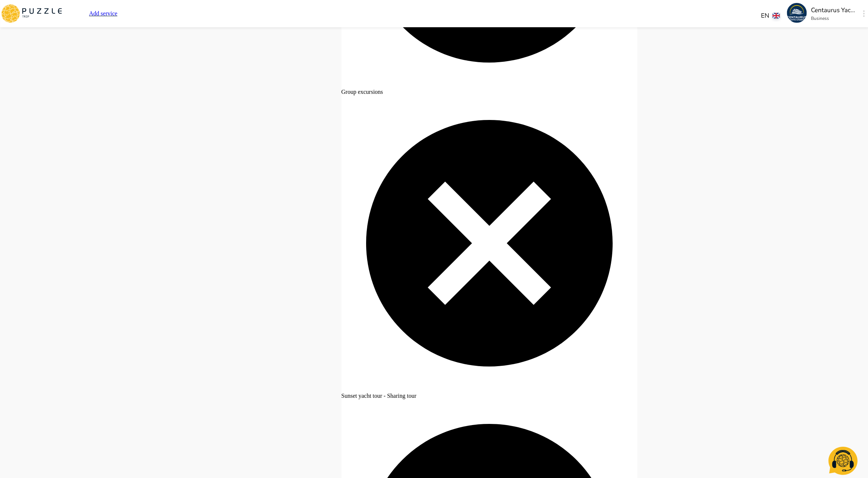 This screenshot has width=868, height=478. Describe the element at coordinates (103, 13) in the screenshot. I see `p: Add service` at that location.